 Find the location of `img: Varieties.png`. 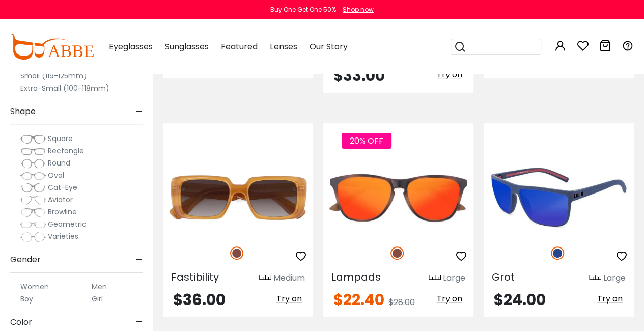

img: Varieties.png is located at coordinates (33, 237).